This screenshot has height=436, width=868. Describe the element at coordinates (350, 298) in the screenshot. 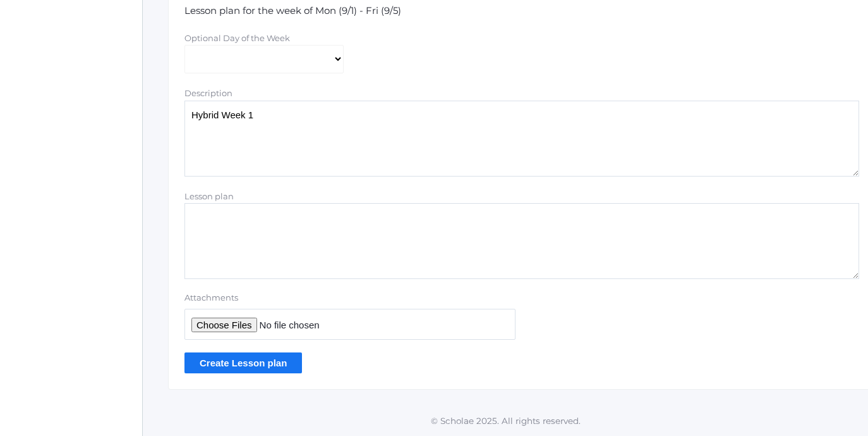

I see `label: Attachments` at that location.